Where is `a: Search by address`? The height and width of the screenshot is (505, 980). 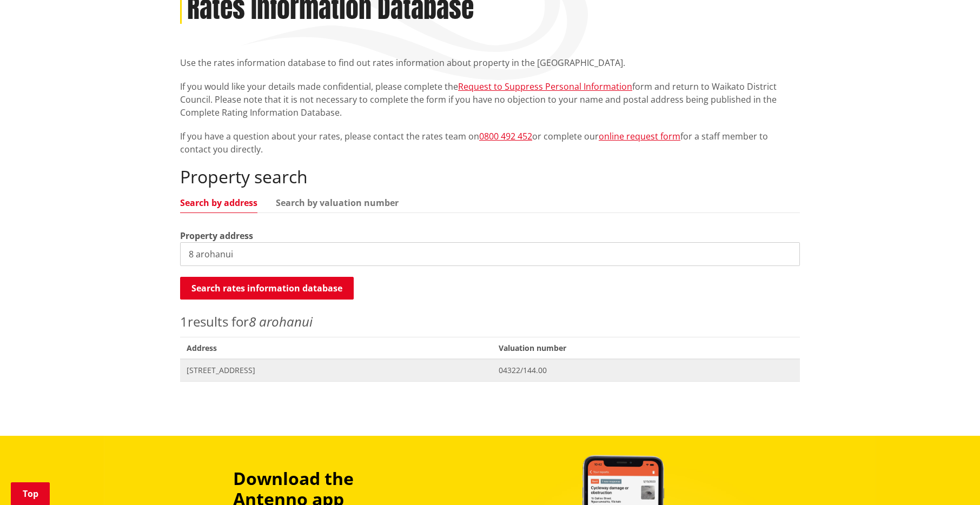
a: Search by address is located at coordinates (219, 203).